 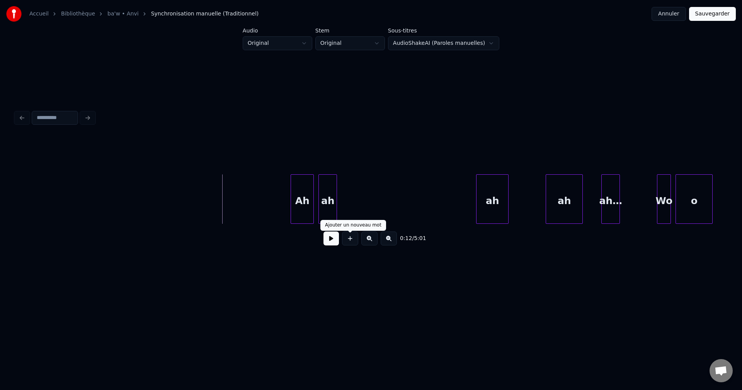 I want to click on img: youka, so click(x=14, y=14).